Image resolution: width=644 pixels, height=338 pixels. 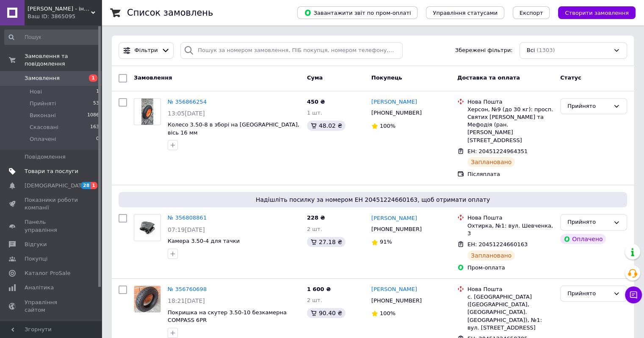 What do you see at coordinates (484, 50) in the screenshot?
I see `span: Збережені фільтри:` at bounding box center [484, 50].